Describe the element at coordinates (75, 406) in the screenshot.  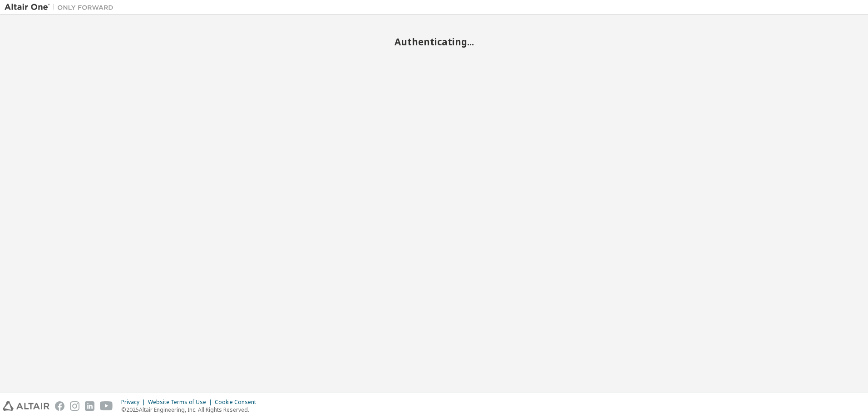
I see `img: instagram.svg` at that location.